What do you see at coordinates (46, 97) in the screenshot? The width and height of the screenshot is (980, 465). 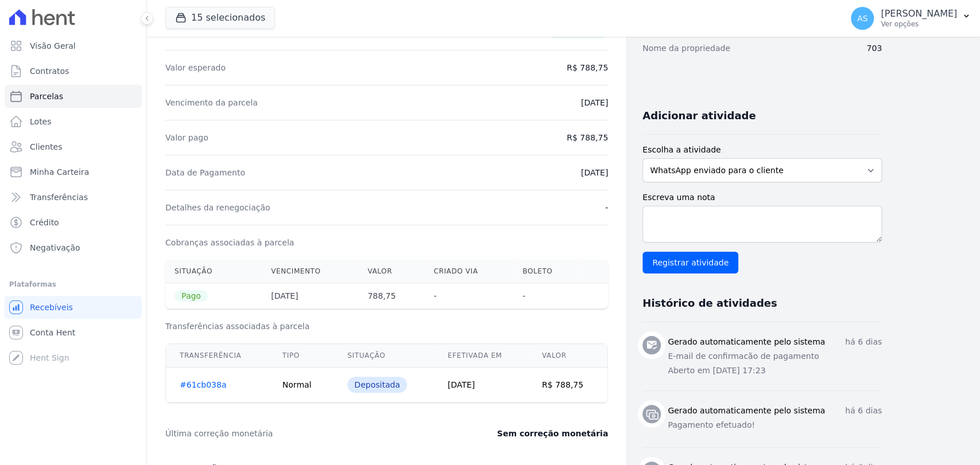 I see `span: Parcelas` at bounding box center [46, 97].